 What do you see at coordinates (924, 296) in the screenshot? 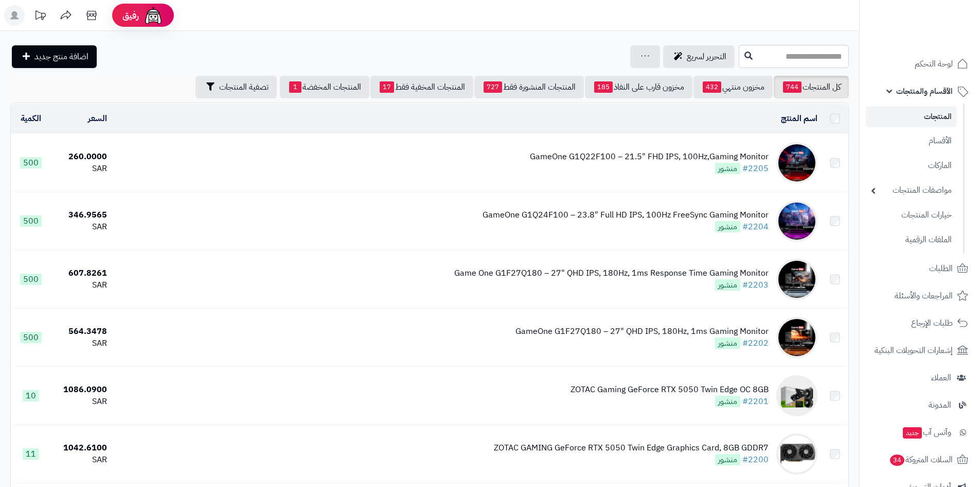
I see `span: المراجعات والأسئلة` at bounding box center [924, 296].